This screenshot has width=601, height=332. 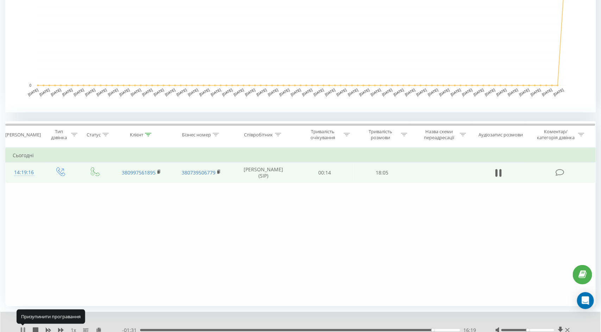 What do you see at coordinates (51, 316) in the screenshot?
I see `div: Призупинити програвання` at bounding box center [51, 316].